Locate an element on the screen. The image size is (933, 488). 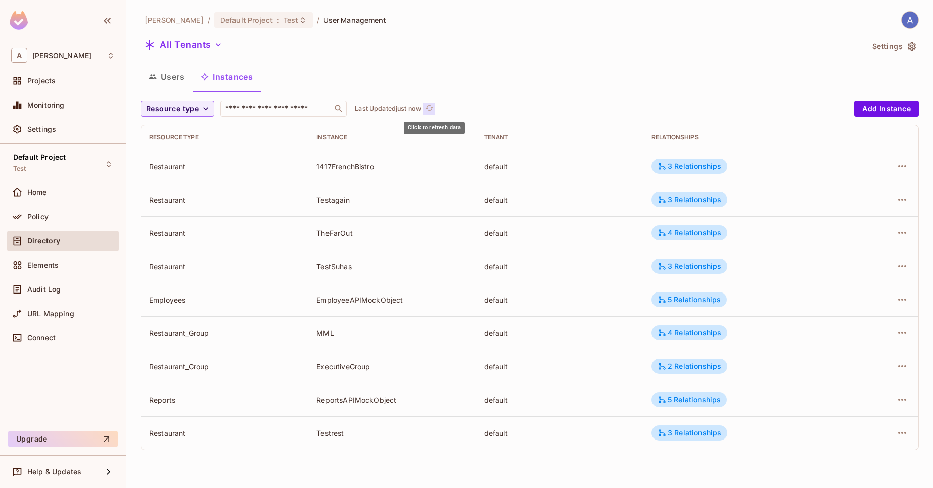
div: EmployeeAPIMockObject is located at coordinates (392, 300).